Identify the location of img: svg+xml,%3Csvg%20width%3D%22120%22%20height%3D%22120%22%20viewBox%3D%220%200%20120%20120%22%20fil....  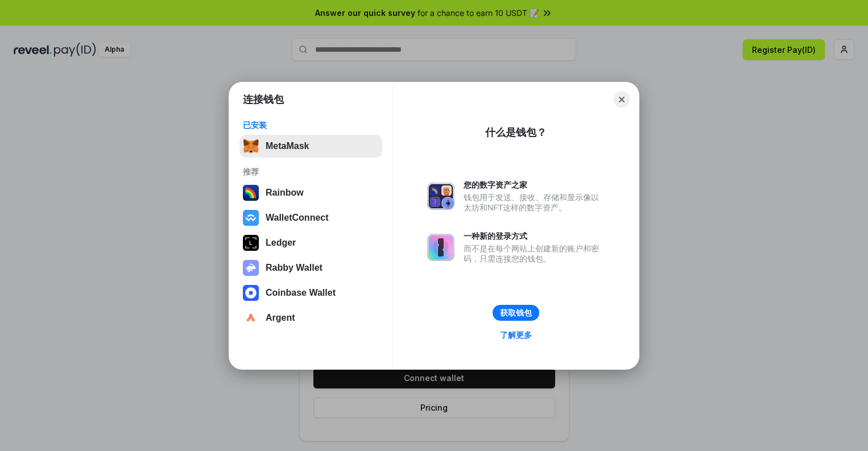
(251, 193).